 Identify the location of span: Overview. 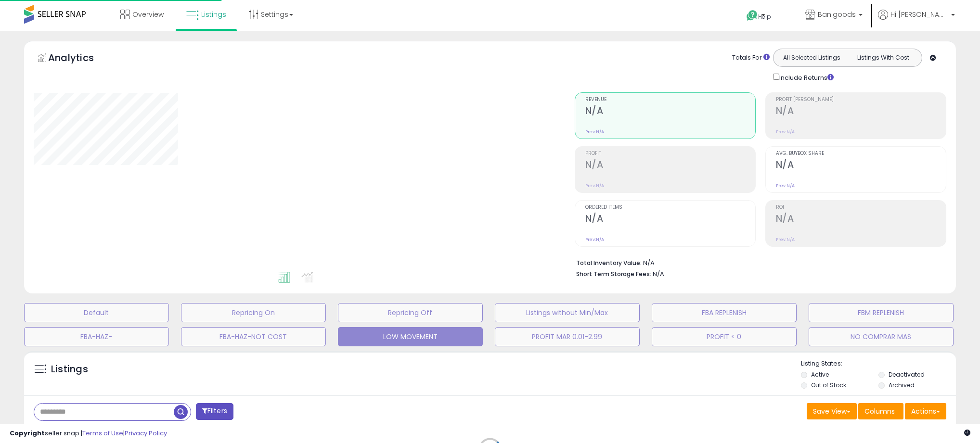
(148, 14).